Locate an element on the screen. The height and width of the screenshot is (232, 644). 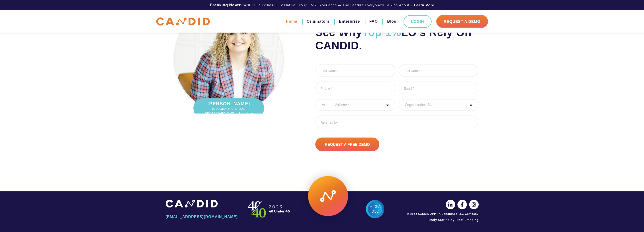
input: Last Name * is located at coordinates (439, 70).